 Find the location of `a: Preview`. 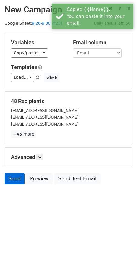

a: Preview is located at coordinates (39, 179).